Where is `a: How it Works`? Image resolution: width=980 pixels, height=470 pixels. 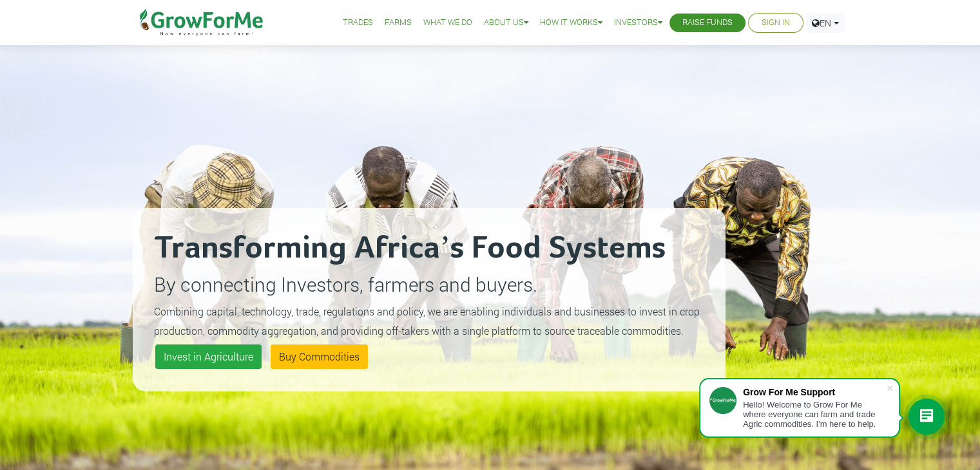 a: How it Works is located at coordinates (571, 22).